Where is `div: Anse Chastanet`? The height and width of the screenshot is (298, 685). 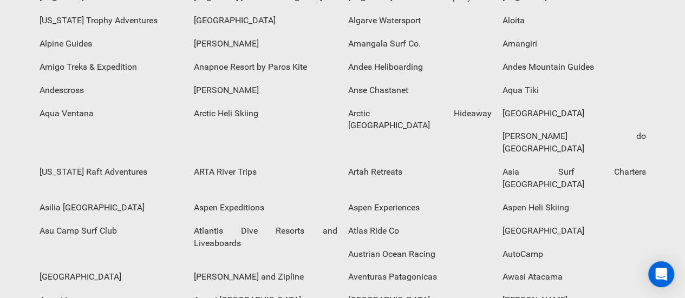 div: Anse Chastanet is located at coordinates (419, 90).